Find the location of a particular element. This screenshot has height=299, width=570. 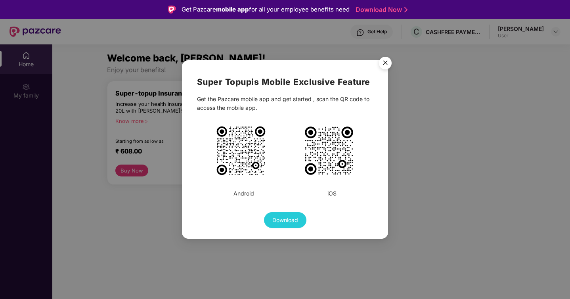

img: PiA8c3ZnIHdpZHRoPSIxMDE1IiBoZWlnaHQ9IjEwMTUiIHZpZXdCb3g9Ii0xIC0xIDM1IDM1IiB4bWxucz0iaHR0cDovL3d3d... is located at coordinates (241, 151).